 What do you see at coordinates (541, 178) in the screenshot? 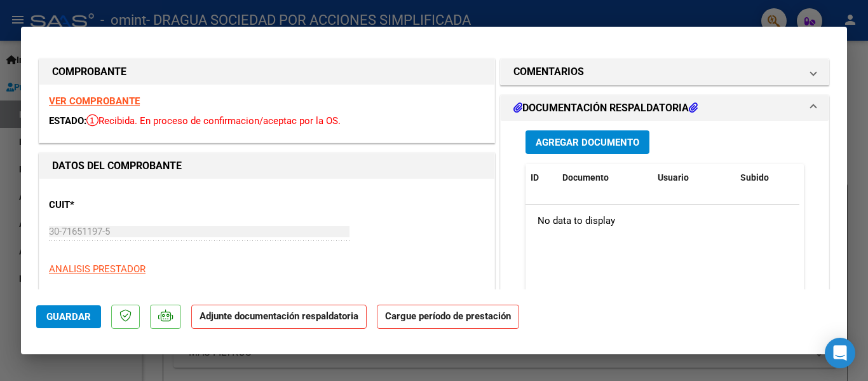
I see `datatable-header-cell: ID` at bounding box center [541, 178].